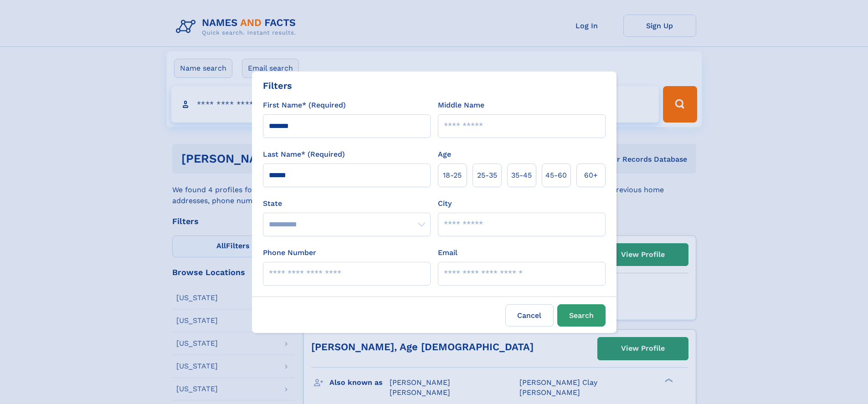 The width and height of the screenshot is (868, 404). I want to click on label: Phone Number, so click(290, 253).